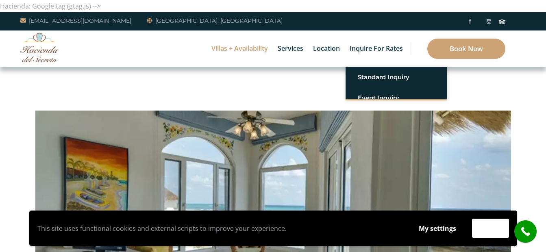  I want to click on a: Book Now, so click(467, 49).